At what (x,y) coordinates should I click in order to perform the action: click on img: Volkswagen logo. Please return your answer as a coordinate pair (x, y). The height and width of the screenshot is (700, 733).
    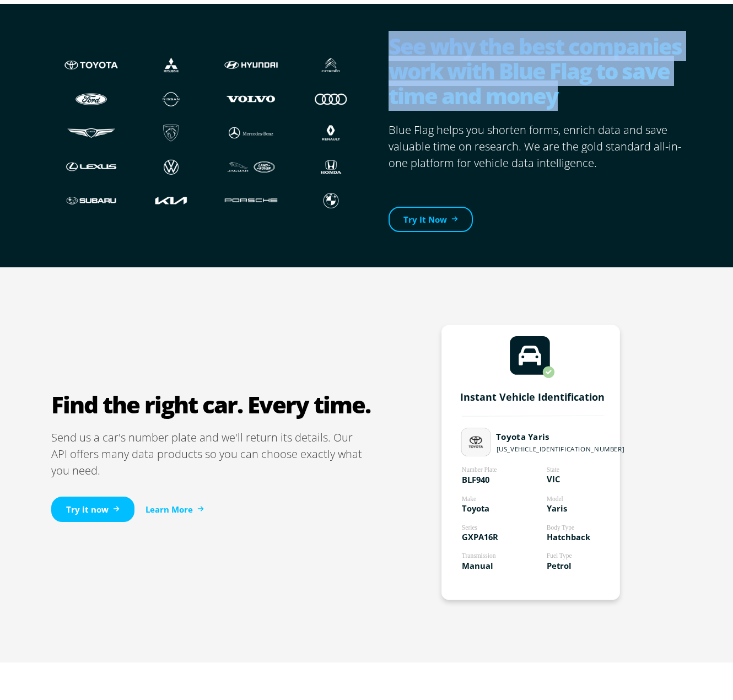
    Looking at the image, I should click on (171, 163).